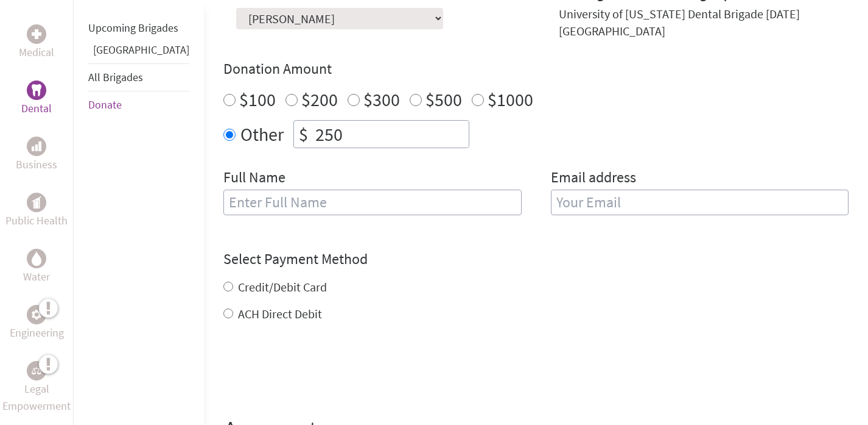 The image size is (868, 425). Describe the element at coordinates (258, 99) in the screenshot. I see `label: $100` at that location.